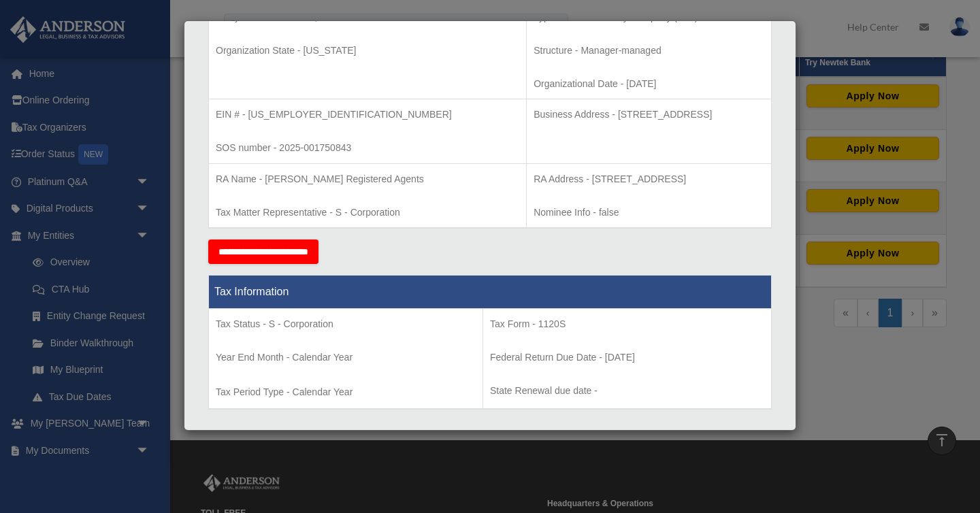 The width and height of the screenshot is (980, 513). What do you see at coordinates (367, 212) in the screenshot?
I see `p: Tax Matter Representative - S - Corporation` at bounding box center [367, 212].